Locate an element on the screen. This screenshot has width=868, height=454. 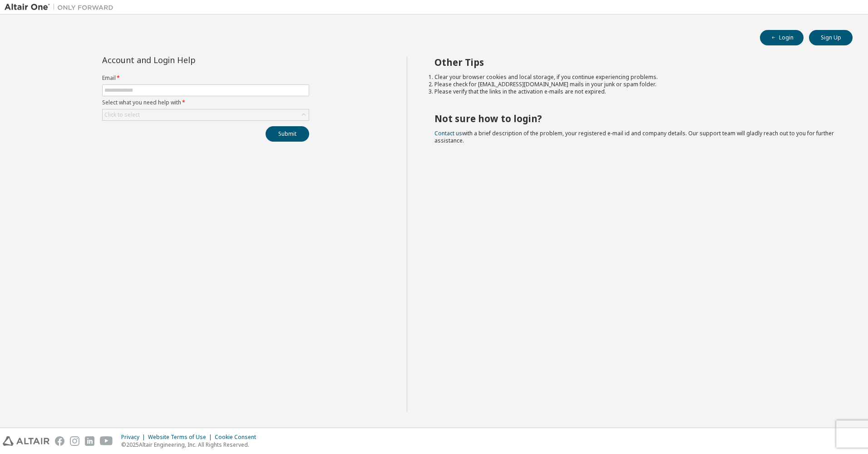
div: Cookie Consent is located at coordinates (238, 437).